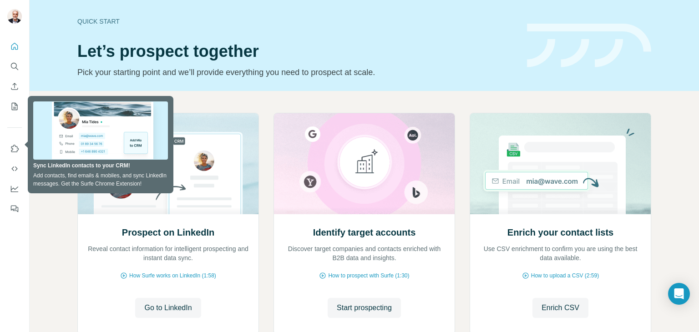  What do you see at coordinates (168, 308) in the screenshot?
I see `span: Go to LinkedIn` at bounding box center [168, 308].